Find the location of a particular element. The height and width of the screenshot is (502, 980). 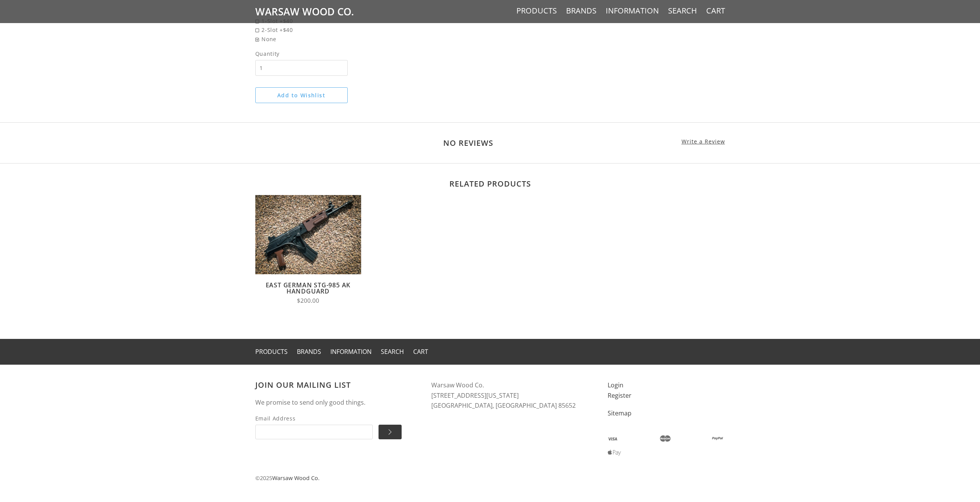

input: Email Address is located at coordinates (314, 432).